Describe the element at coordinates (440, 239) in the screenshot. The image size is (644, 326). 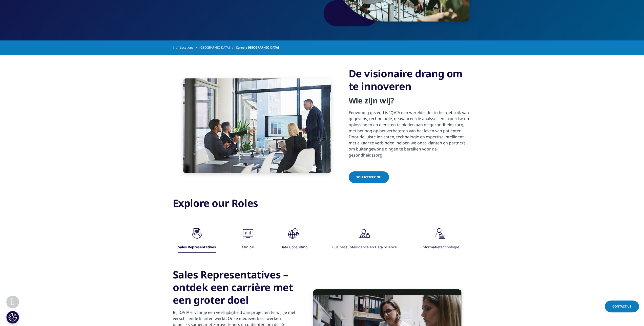
I see `button: Informatietechnologie` at that location.